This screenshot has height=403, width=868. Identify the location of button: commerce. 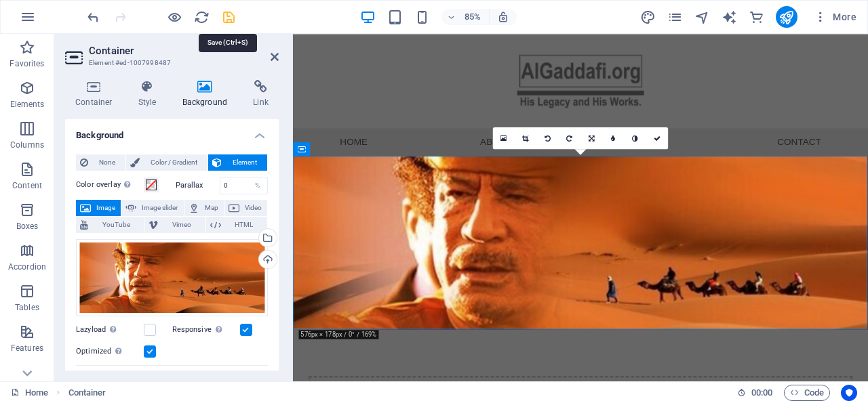
(757, 17).